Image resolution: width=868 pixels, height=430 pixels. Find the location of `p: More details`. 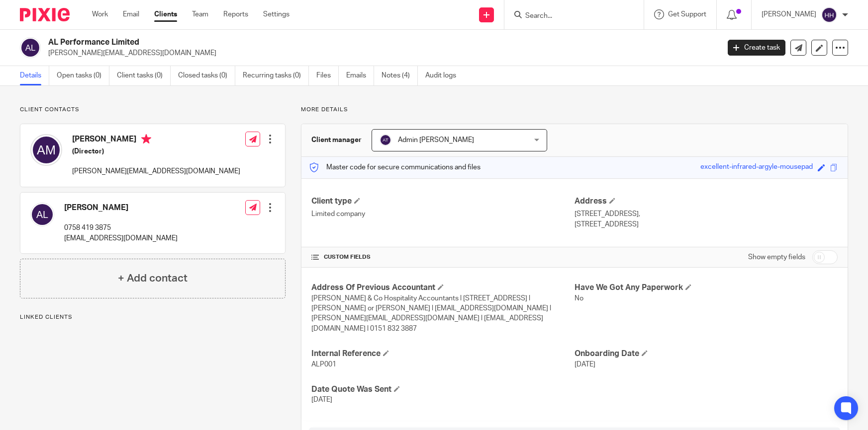

p: More details is located at coordinates (574, 110).